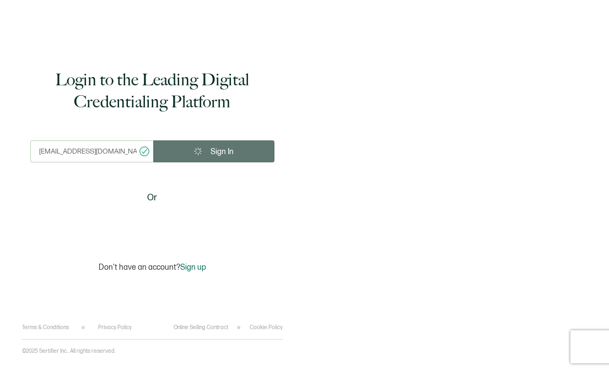 Image resolution: width=609 pixels, height=371 pixels. Describe the element at coordinates (69, 352) in the screenshot. I see `p: ©2025 Sertifier Inc.. All rights reserved.` at that location.